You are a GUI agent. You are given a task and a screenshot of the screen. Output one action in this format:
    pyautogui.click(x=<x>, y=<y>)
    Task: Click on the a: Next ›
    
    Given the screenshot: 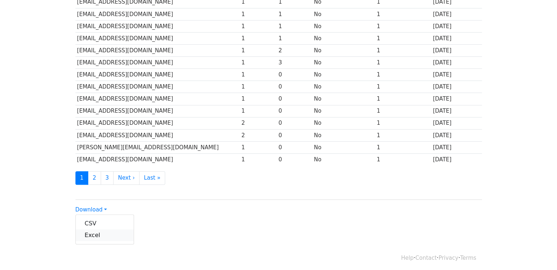 What is the action you would take?
    pyautogui.click(x=126, y=178)
    